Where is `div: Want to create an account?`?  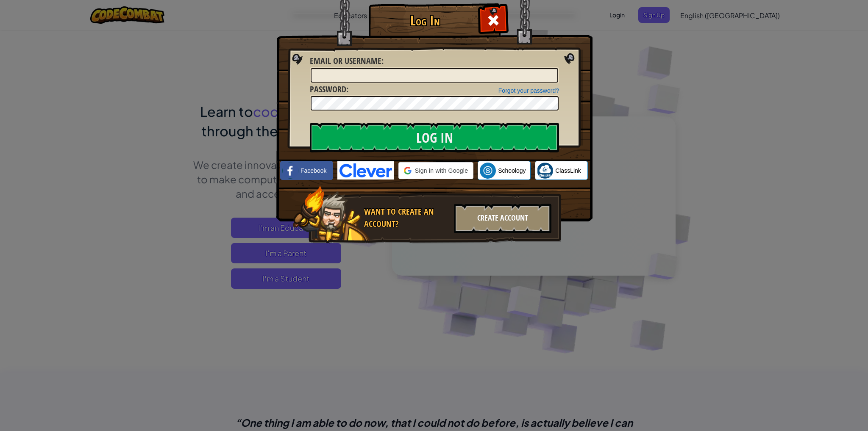
div: Want to create an account? is located at coordinates (407, 218).